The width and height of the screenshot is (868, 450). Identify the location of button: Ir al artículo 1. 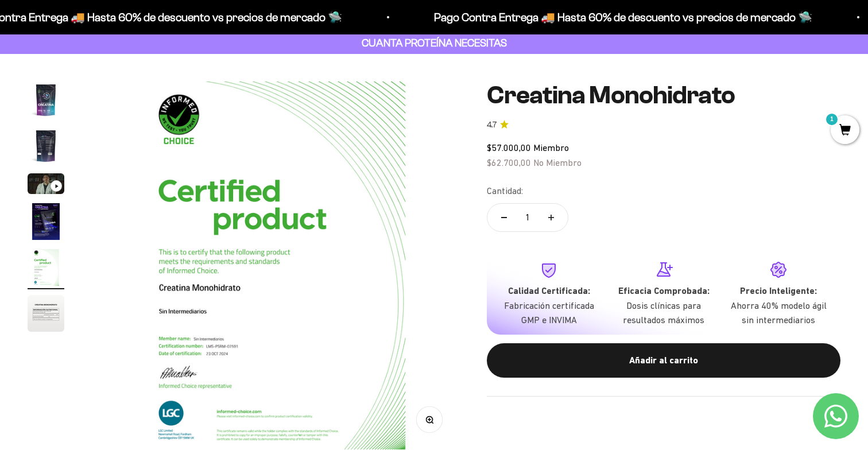
(46, 101).